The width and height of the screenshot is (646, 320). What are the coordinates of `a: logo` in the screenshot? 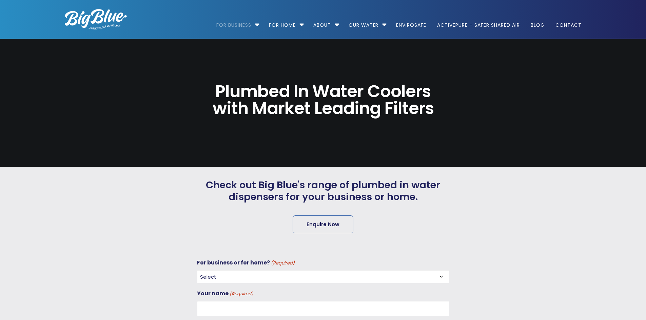 It's located at (96, 19).